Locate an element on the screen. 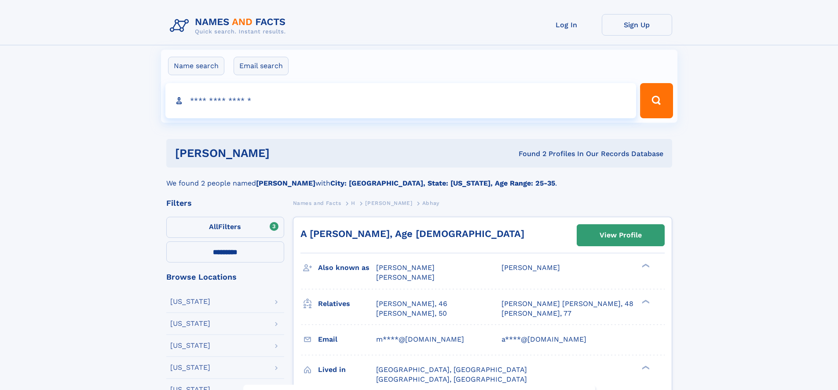  span: All is located at coordinates (213, 227).